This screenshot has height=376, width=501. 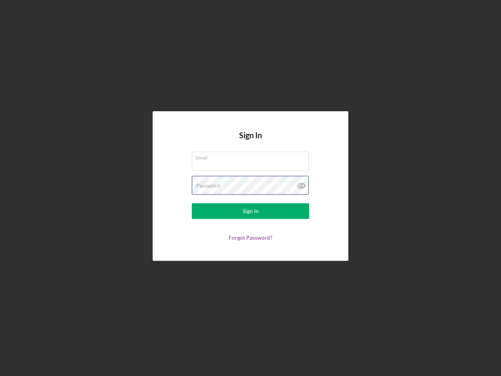 What do you see at coordinates (250, 141) in the screenshot?
I see `h4: Sign In` at bounding box center [250, 141].